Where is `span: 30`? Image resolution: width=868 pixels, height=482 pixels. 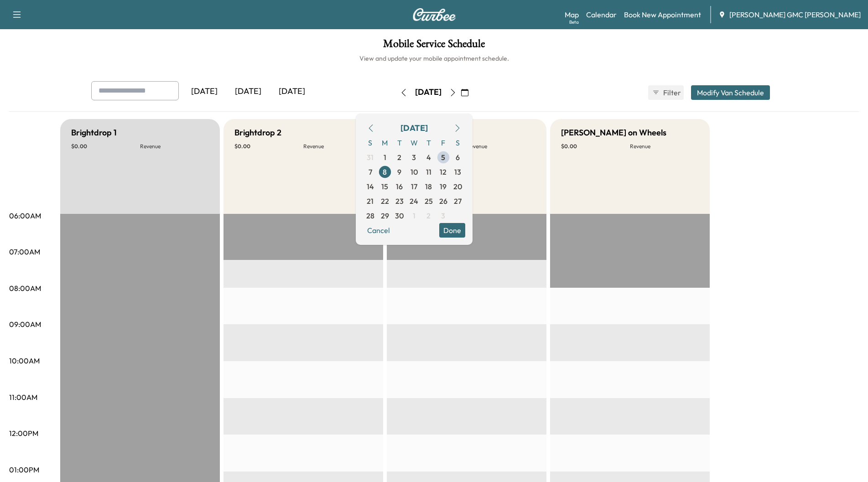 span: 30 is located at coordinates (399, 216).